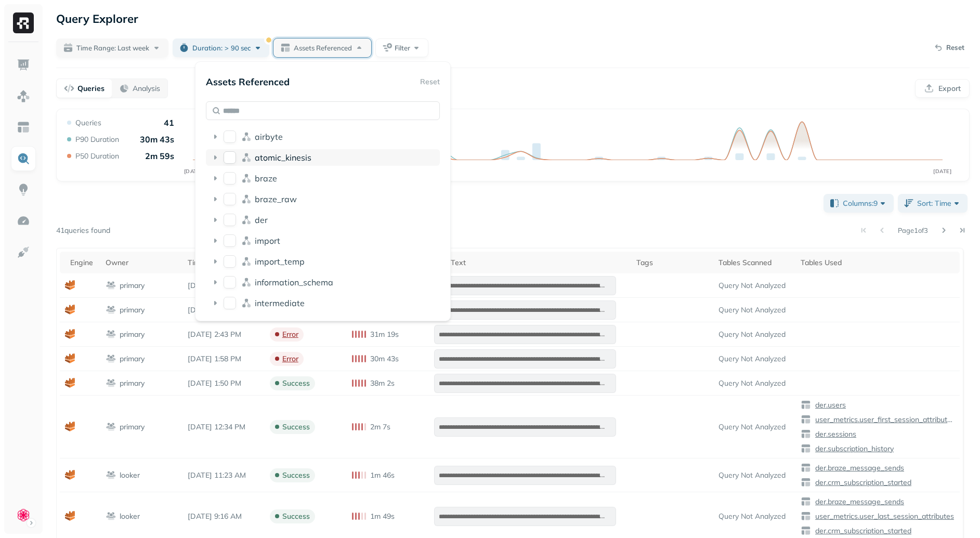 The image size is (980, 538). Describe the element at coordinates (940, 203) in the screenshot. I see `span: Sort: Time` at that location.